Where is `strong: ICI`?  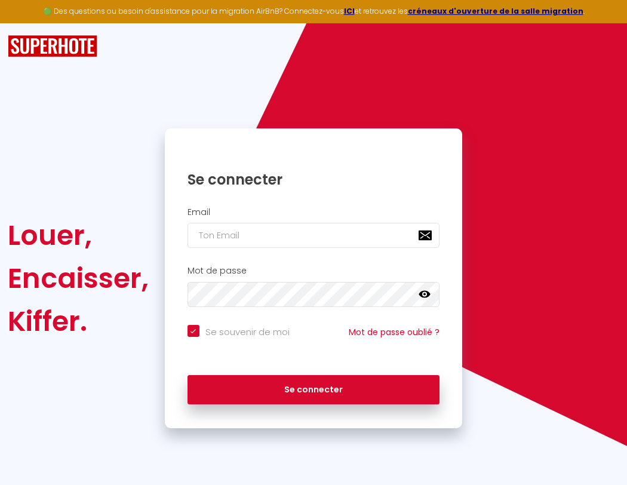 strong: ICI is located at coordinates (349, 11).